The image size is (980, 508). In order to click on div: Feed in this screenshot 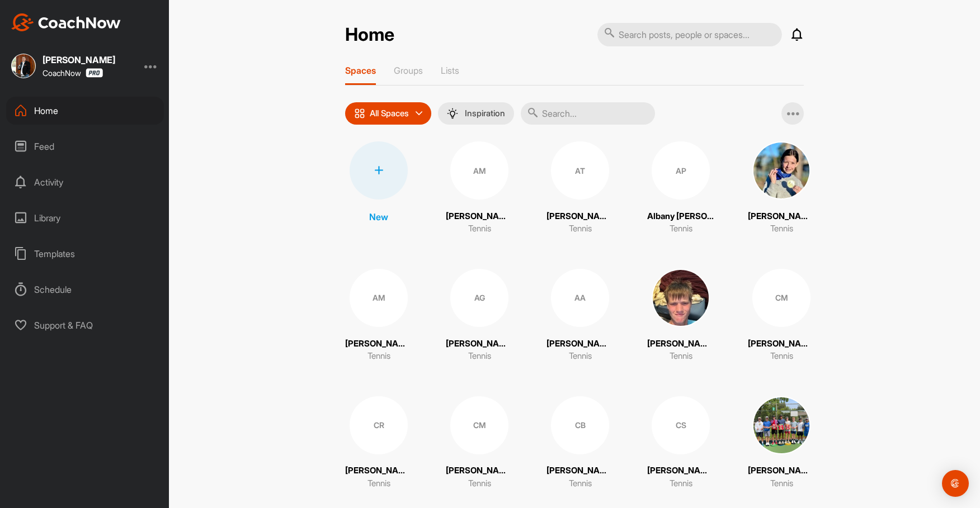, I will do `click(85, 147)`.